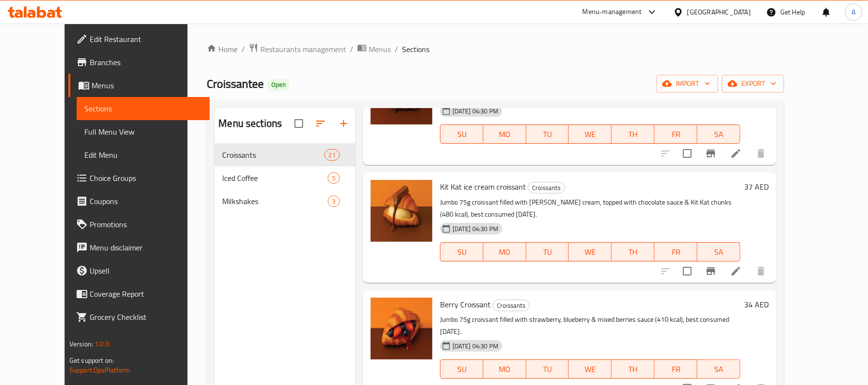  What do you see at coordinates (853, 12) in the screenshot?
I see `span: A` at bounding box center [853, 12].